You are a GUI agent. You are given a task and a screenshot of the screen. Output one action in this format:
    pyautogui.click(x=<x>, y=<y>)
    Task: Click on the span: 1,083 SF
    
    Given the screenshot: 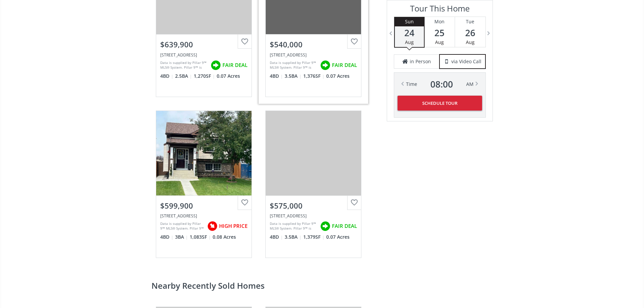 What is the action you would take?
    pyautogui.click(x=200, y=237)
    